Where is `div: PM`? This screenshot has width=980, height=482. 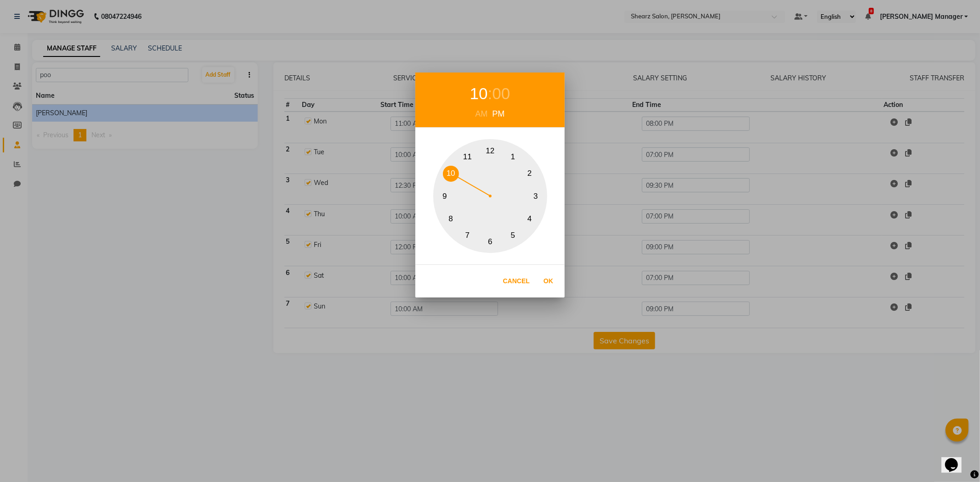
div: PM is located at coordinates (498, 114).